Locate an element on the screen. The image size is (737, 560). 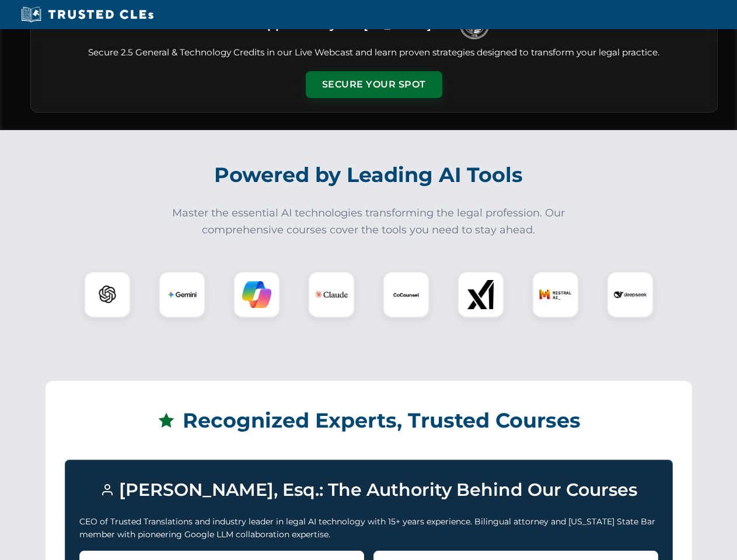
img: DeepSeek Logo is located at coordinates (630, 294).